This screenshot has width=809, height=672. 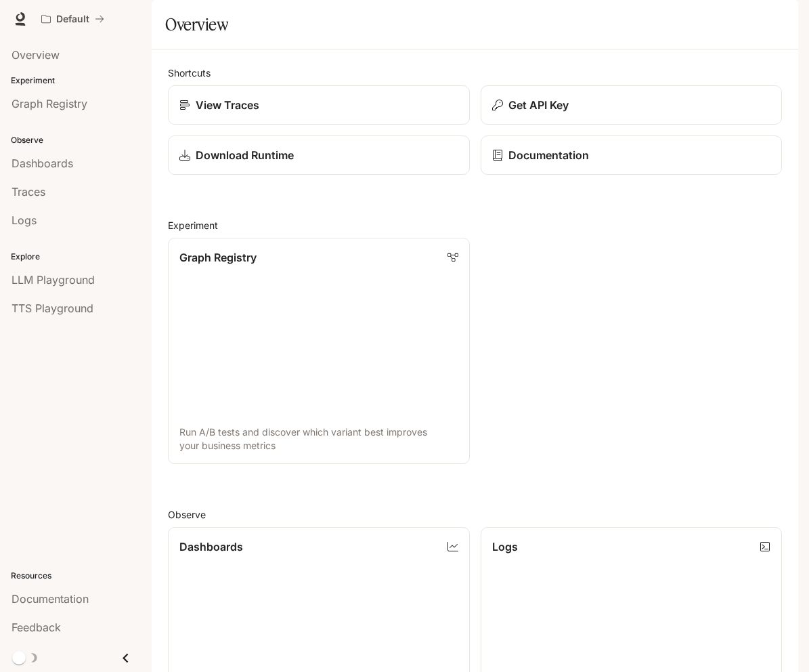 What do you see at coordinates (319, 155) in the screenshot?
I see `a: Download Runtime` at bounding box center [319, 155].